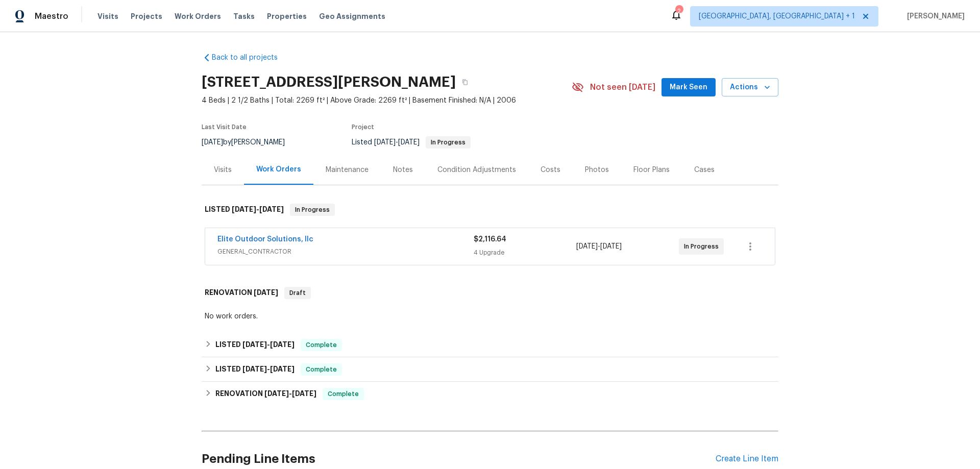 This screenshot has height=469, width=980. I want to click on span: Projects, so click(147, 16).